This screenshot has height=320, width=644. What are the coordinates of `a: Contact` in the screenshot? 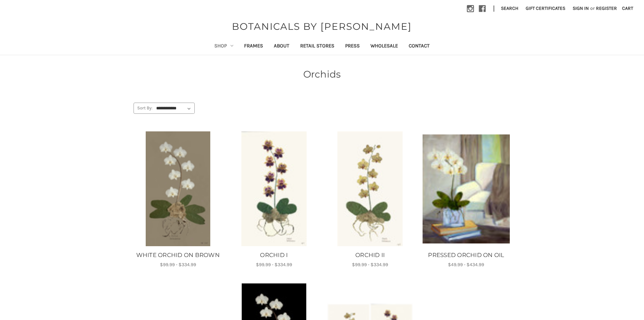 It's located at (419, 46).